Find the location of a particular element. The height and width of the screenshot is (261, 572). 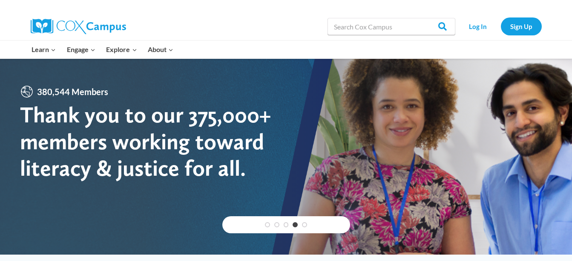

span: Explore is located at coordinates (121, 49).